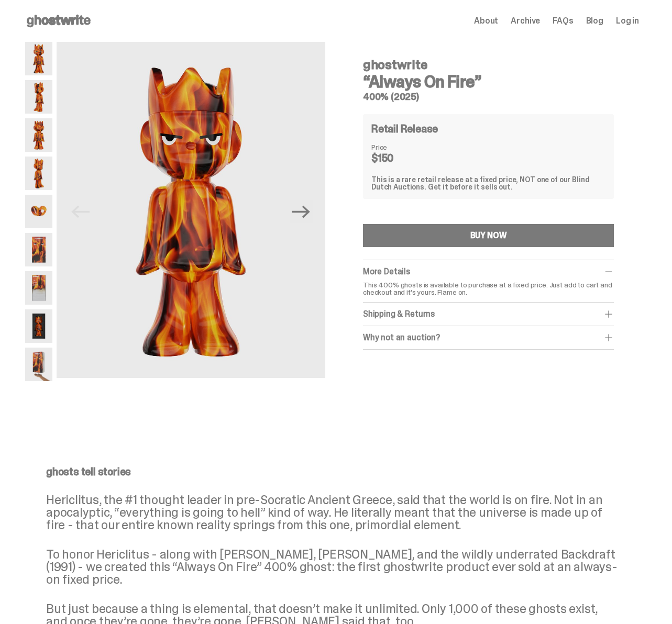 The width and height of the screenshot is (672, 624). I want to click on p: Hericlitus, the #1 thought leader in pre-Socratic Ancient Greece, said that the world is on fire...., so click(332, 513).